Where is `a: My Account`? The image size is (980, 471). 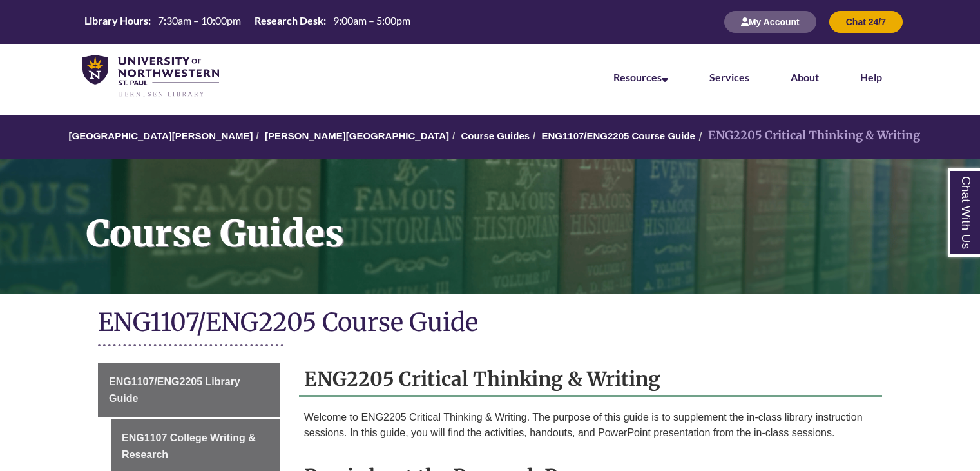 a: My Account is located at coordinates (770, 21).